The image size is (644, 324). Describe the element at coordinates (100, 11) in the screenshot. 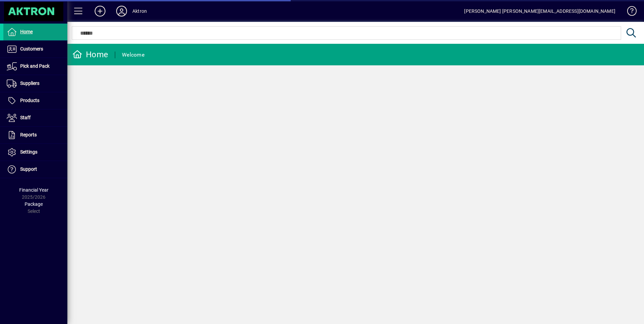

I see `button: Add` at that location.